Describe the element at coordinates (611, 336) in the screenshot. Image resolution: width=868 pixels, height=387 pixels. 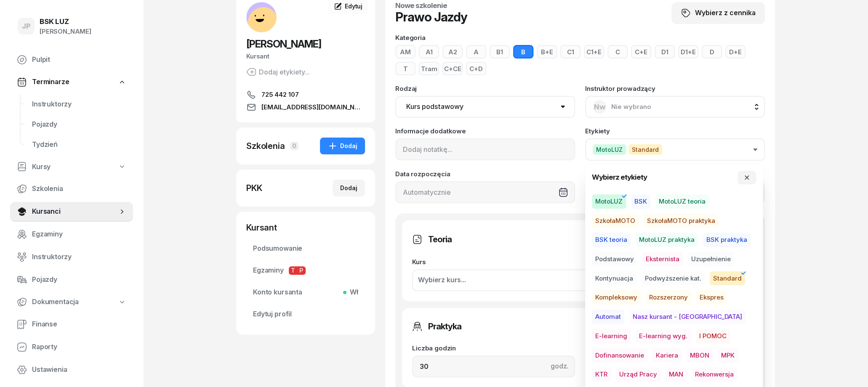
I see `button: E-learning` at that location.